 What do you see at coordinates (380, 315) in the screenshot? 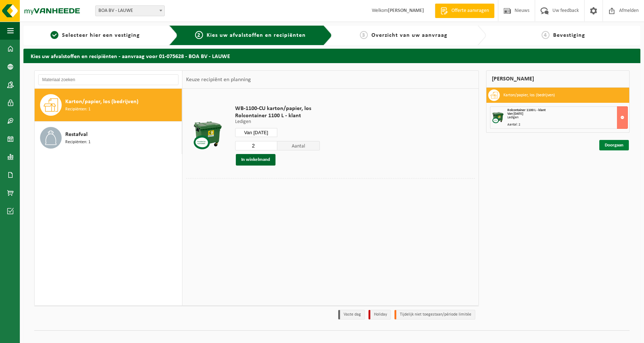
I see `li: Holiday` at bounding box center [380, 315].